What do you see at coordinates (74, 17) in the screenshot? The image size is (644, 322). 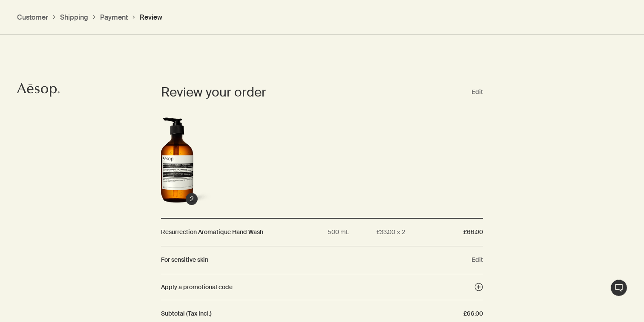 I see `button: Shipping` at bounding box center [74, 17].